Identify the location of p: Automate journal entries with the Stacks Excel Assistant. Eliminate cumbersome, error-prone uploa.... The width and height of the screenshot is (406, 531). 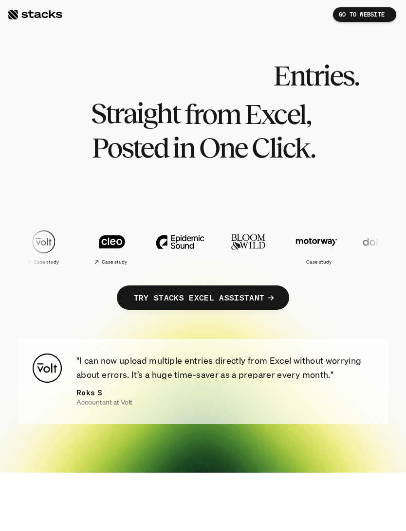
(203, 190).